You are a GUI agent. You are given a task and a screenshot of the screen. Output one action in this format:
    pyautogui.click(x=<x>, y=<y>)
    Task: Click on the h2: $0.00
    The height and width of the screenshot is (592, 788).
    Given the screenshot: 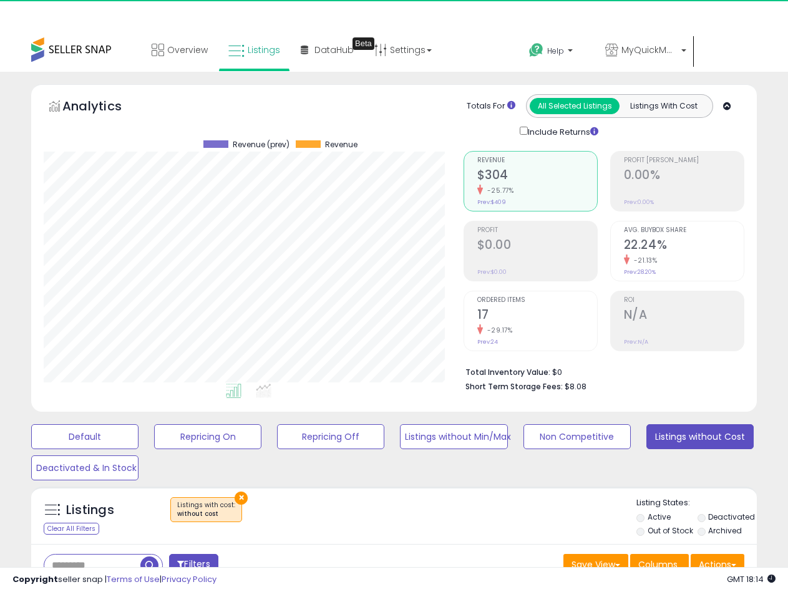 What is the action you would take?
    pyautogui.click(x=537, y=246)
    